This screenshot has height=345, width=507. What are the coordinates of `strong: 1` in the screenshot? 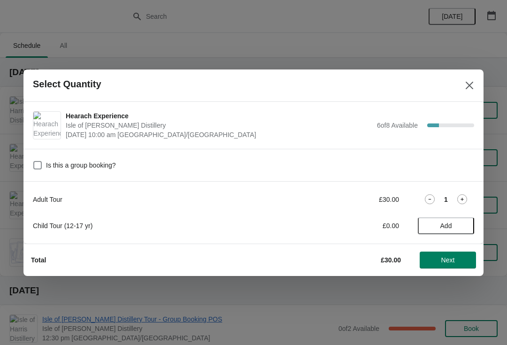 It's located at (446, 199).